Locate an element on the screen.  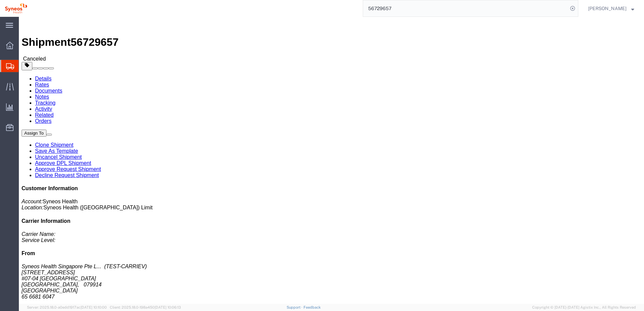
span: Natan Tateishi is located at coordinates (608, 8).